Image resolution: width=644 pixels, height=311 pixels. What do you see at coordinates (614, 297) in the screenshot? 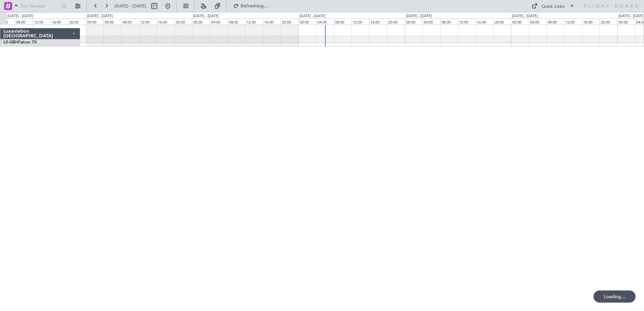
I see `div: Loading...` at bounding box center [614, 297].